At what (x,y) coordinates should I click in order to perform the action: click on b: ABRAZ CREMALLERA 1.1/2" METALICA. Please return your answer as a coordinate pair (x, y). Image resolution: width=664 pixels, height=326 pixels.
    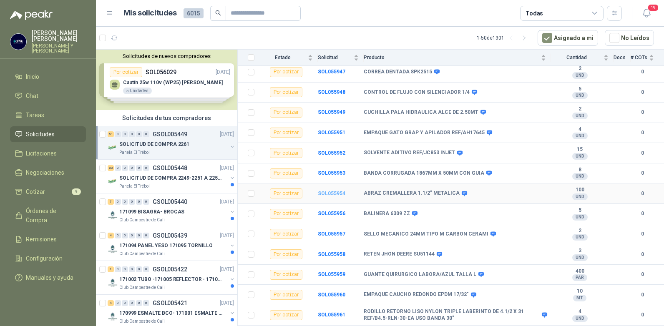
    Looking at the image, I should click on (412, 193).